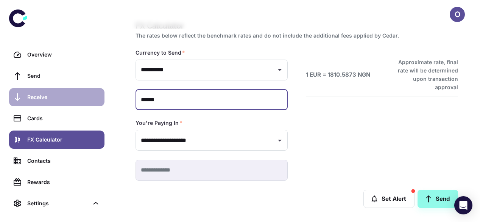 Image resolution: width=480 pixels, height=222 pixels. I want to click on label: Currency to Send, so click(160, 53).